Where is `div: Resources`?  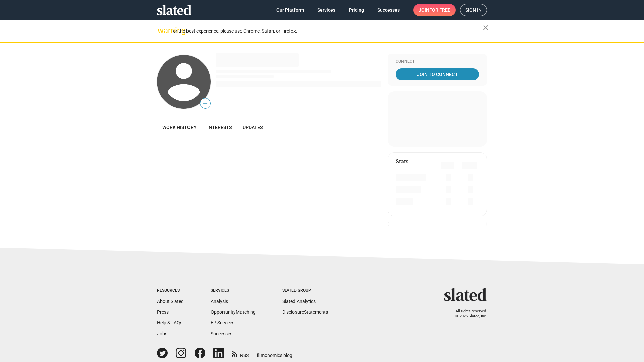 div: Resources is located at coordinates (170, 291).